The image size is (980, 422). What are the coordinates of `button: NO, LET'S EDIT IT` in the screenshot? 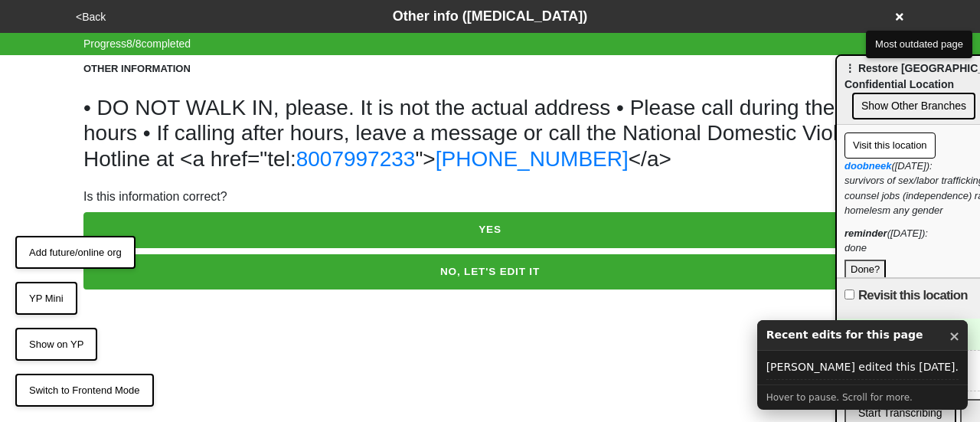 It's located at (490, 272).